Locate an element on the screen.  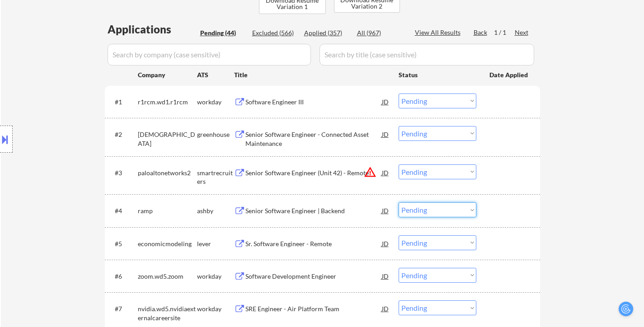
div: Applications is located at coordinates (153, 29).